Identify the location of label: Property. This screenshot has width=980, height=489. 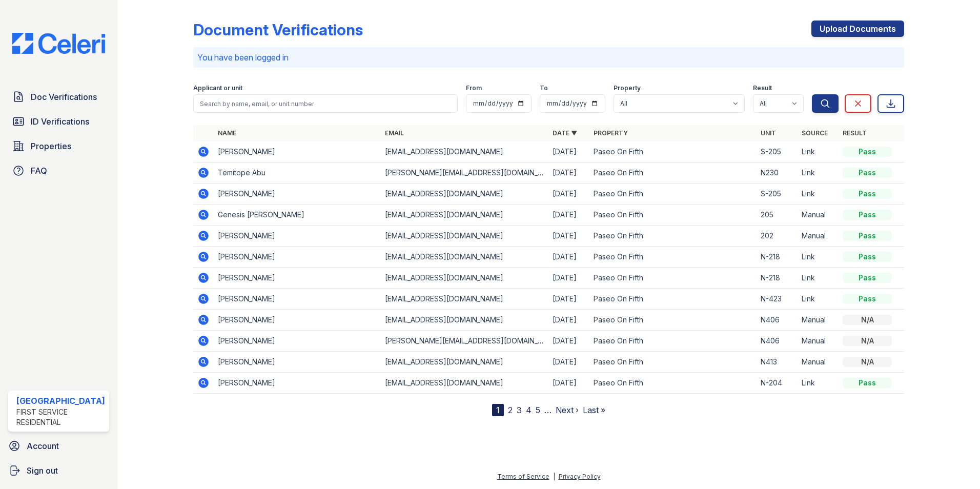
(627, 88).